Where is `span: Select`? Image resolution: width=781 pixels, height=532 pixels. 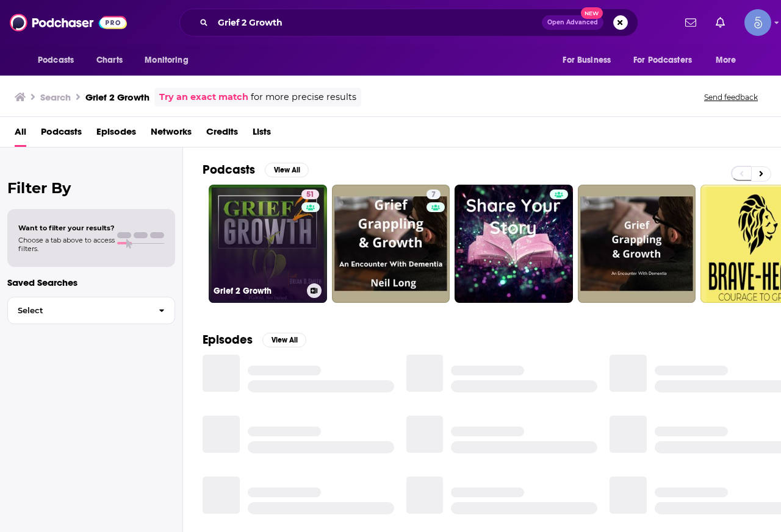 span: Select is located at coordinates (78, 311).